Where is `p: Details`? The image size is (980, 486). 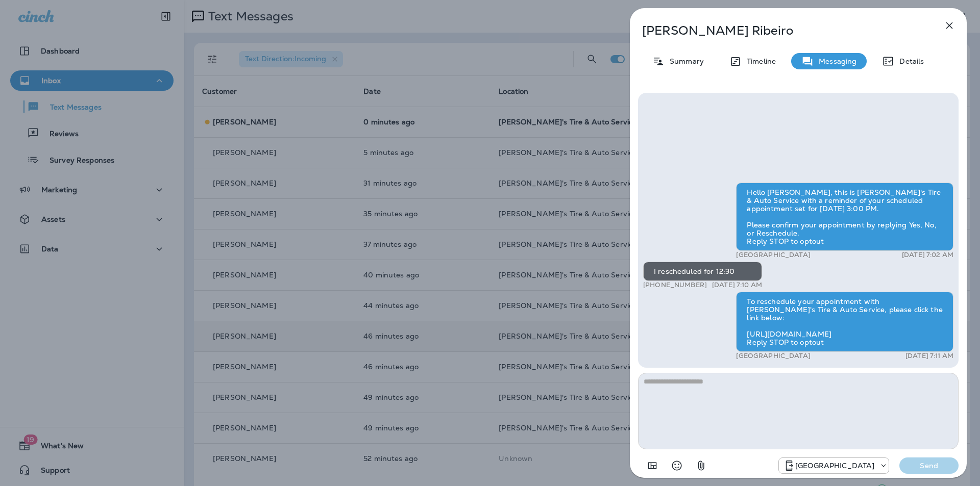
p: Details is located at coordinates (908, 61).